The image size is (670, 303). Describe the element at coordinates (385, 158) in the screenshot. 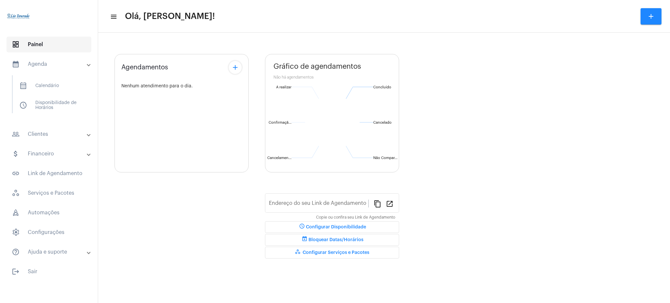

I see `text: Não Compar...` at that location.